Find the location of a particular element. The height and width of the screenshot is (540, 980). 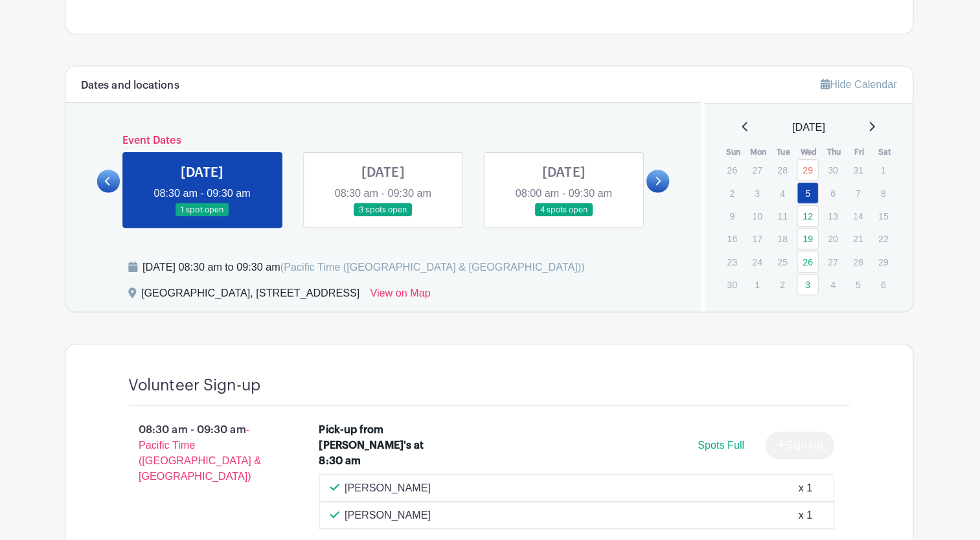

p: 31 is located at coordinates (855, 173).